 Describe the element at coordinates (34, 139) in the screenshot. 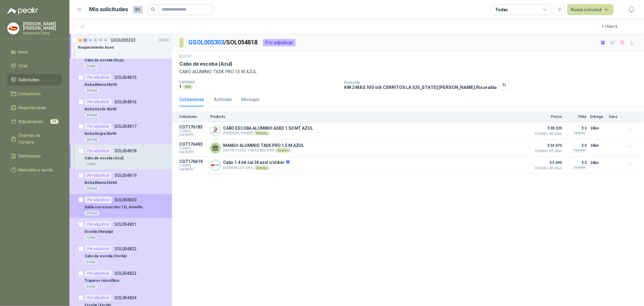

I see `a: Órdenes de Compra` at that location.